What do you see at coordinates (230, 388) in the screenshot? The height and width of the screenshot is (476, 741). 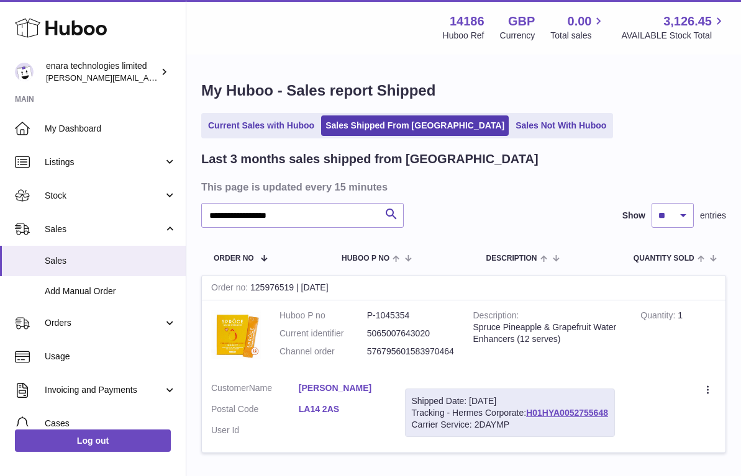 I see `span: Customer` at bounding box center [230, 388].